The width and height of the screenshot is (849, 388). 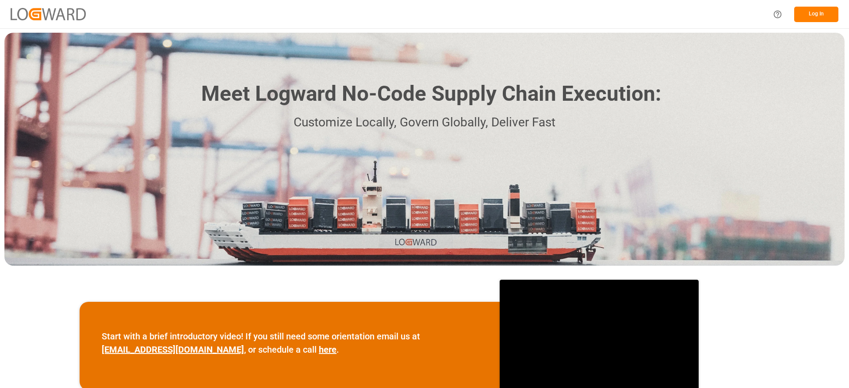 What do you see at coordinates (425, 123) in the screenshot?
I see `p: Customize Locally, Govern Globally, Deliver Fast` at bounding box center [425, 123].